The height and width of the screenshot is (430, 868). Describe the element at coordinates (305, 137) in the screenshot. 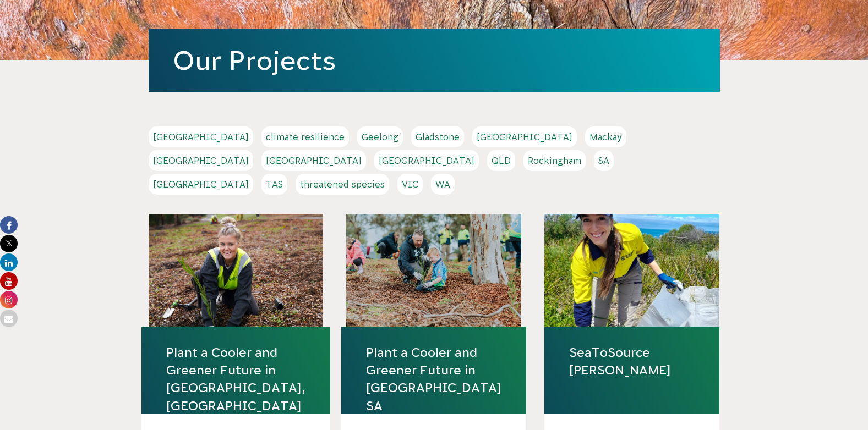

I see `a: climate resilience` at that location.